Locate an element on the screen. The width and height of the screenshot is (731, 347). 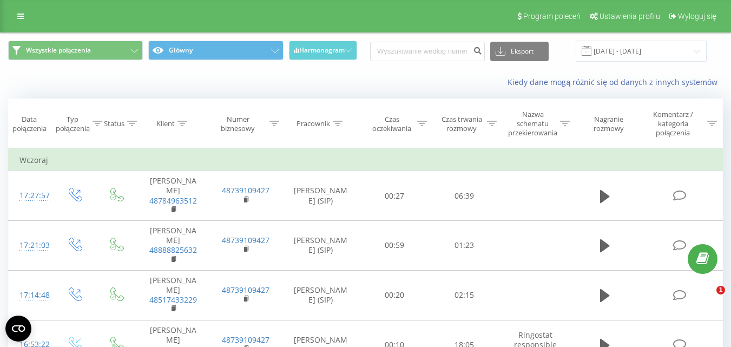
div: Czas oczekiwania is located at coordinates (392, 124).